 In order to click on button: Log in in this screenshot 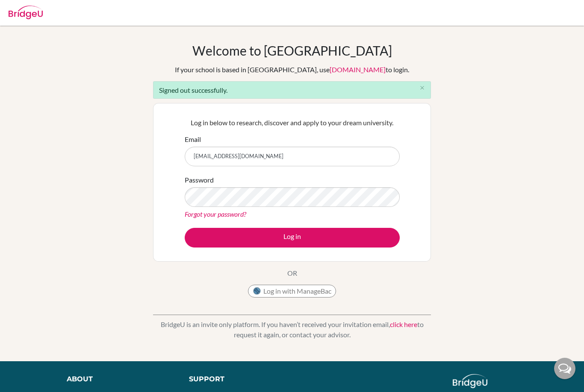, I will do `click(292, 238)`.